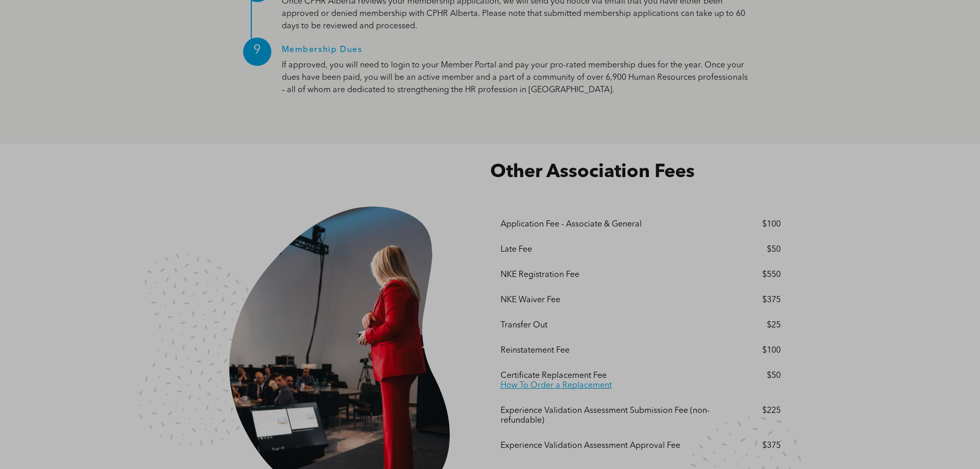 Image resolution: width=980 pixels, height=469 pixels. What do you see at coordinates (556, 386) in the screenshot?
I see `a: How To Order a Replacement` at bounding box center [556, 386].